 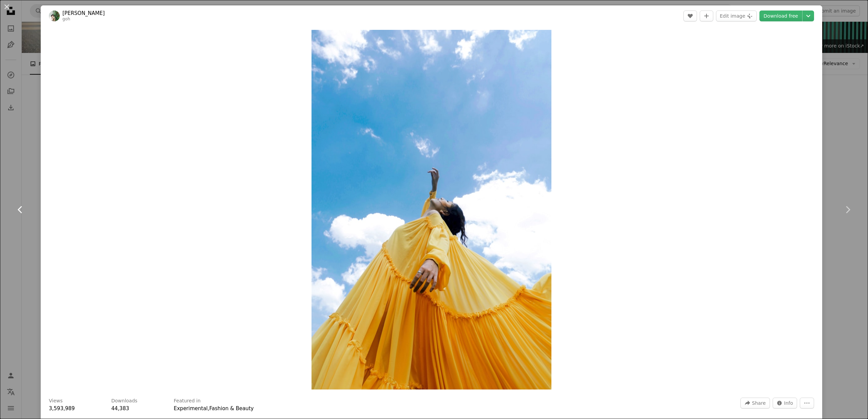 What do you see at coordinates (231, 409) in the screenshot?
I see `a: Fashion & Beauty` at bounding box center [231, 409].